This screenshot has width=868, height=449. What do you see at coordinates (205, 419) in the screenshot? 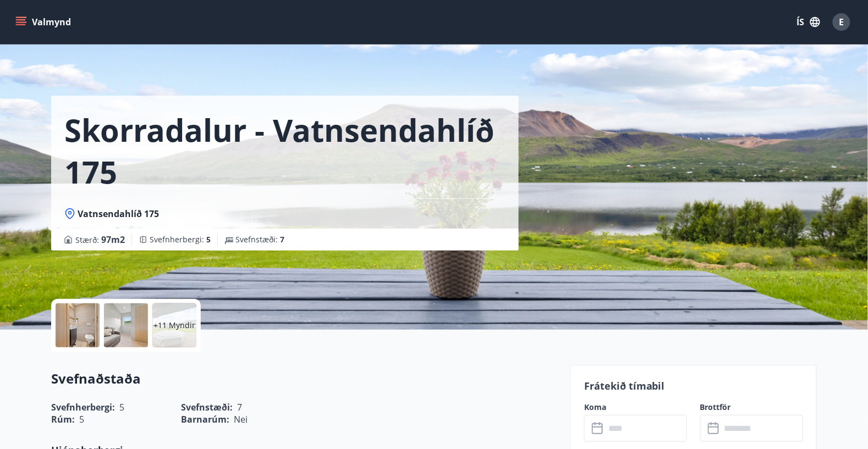
I see `span: Barnarúm :` at bounding box center [205, 419].